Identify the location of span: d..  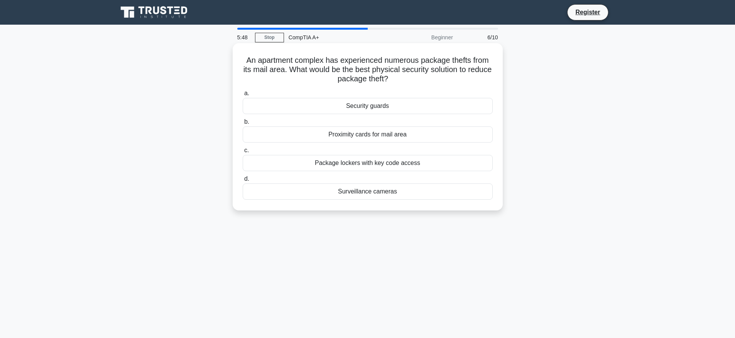
(246, 179).